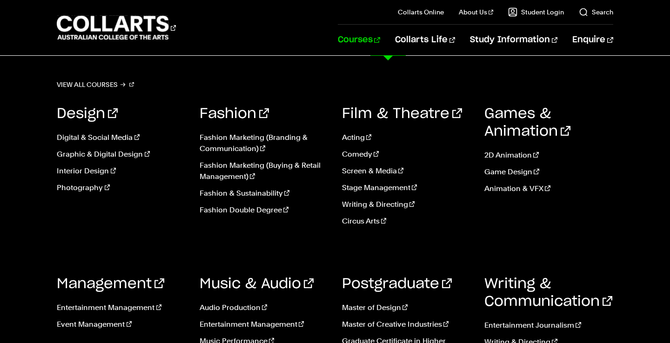 This screenshot has width=670, height=343. Describe the element at coordinates (264, 143) in the screenshot. I see `a: Fashion Marketing (Branding & Communication)` at that location.